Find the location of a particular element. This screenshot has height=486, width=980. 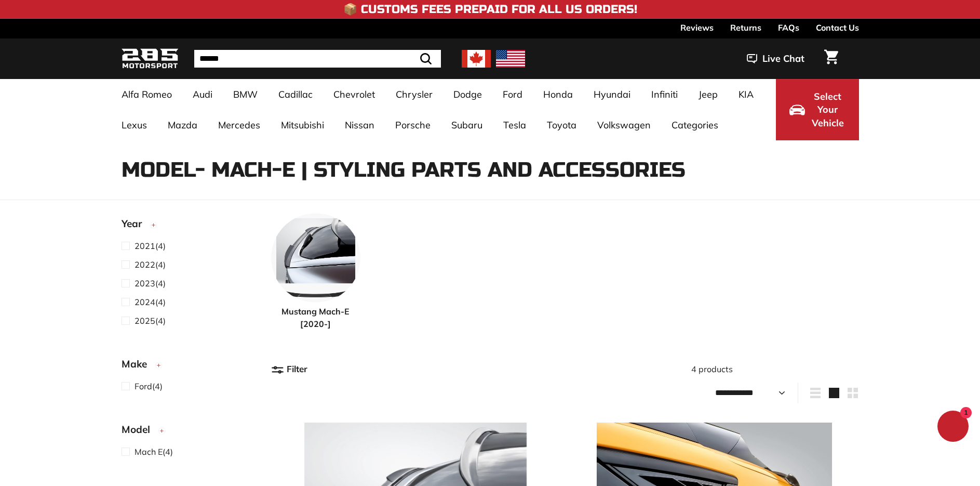

button: Make is located at coordinates (188, 367).